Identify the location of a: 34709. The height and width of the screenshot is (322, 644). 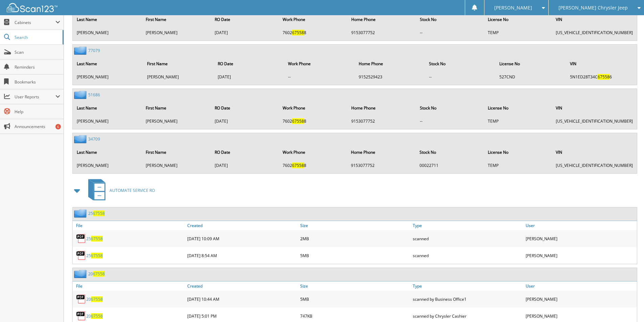
(94, 139).